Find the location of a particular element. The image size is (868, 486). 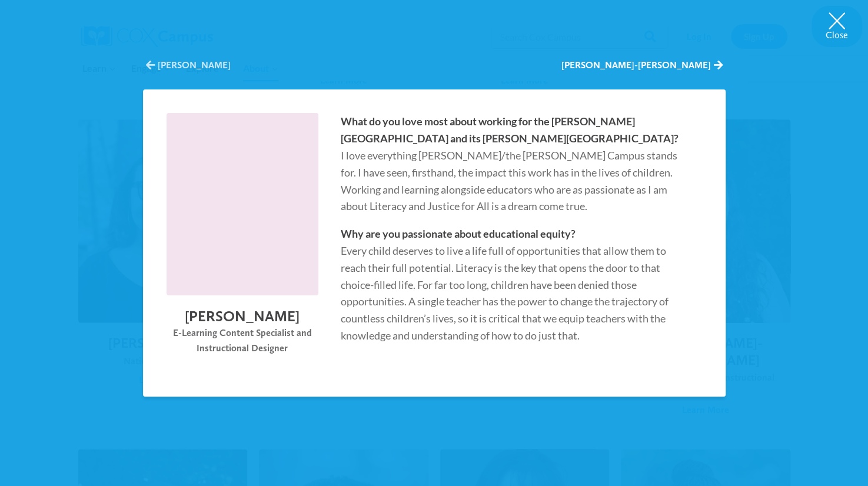

button: Close modal is located at coordinates (837, 27).